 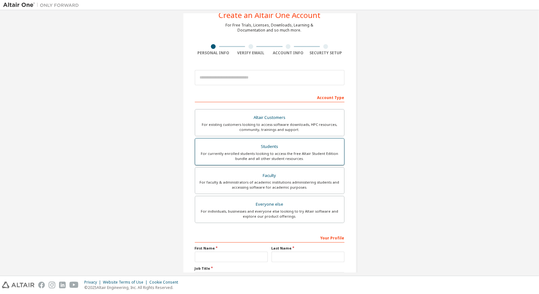 I want to click on img: youtube.svg, so click(x=74, y=285).